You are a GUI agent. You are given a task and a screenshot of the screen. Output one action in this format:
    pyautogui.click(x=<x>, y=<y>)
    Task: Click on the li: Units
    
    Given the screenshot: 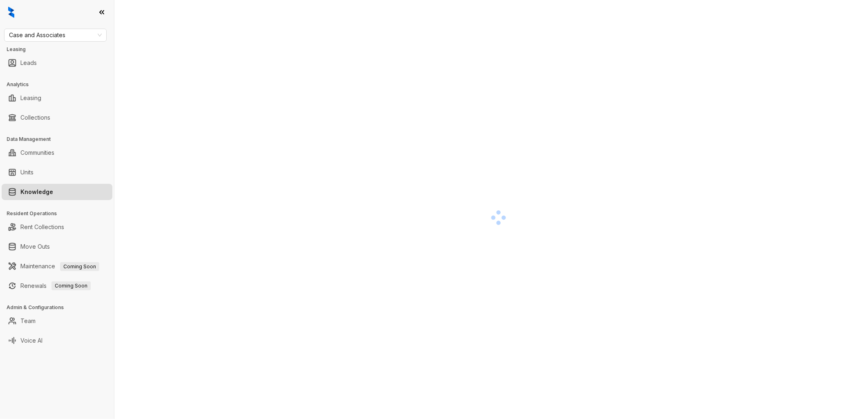 What is the action you would take?
    pyautogui.click(x=57, y=173)
    